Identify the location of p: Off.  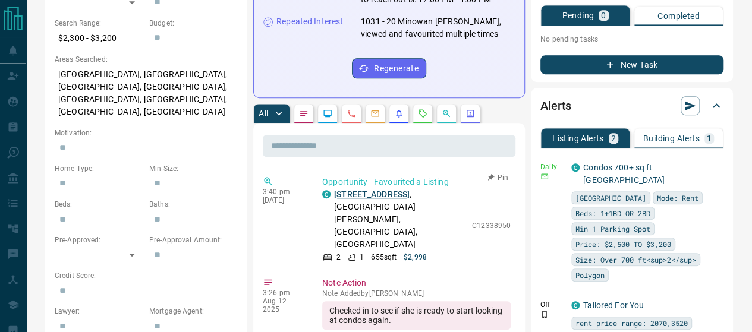
(552, 305).